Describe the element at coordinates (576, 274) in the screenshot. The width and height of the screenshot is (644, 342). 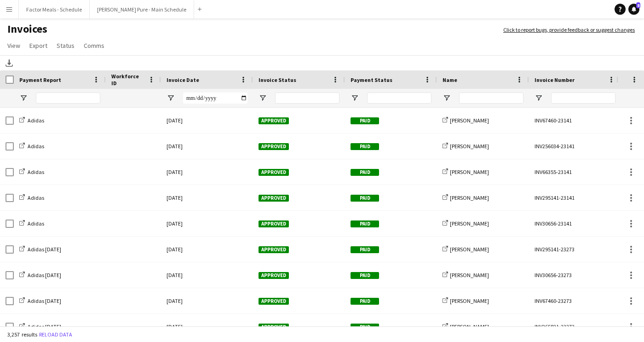
I see `div: INV30656-23273` at that location.